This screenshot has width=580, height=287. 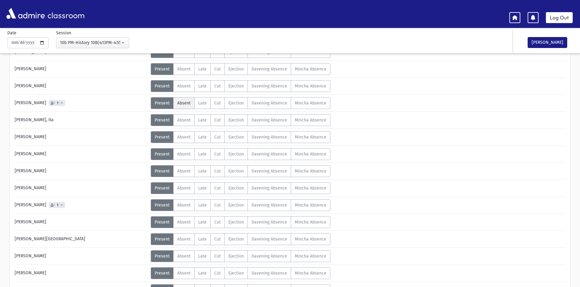 I want to click on span: classroom, so click(x=65, y=13).